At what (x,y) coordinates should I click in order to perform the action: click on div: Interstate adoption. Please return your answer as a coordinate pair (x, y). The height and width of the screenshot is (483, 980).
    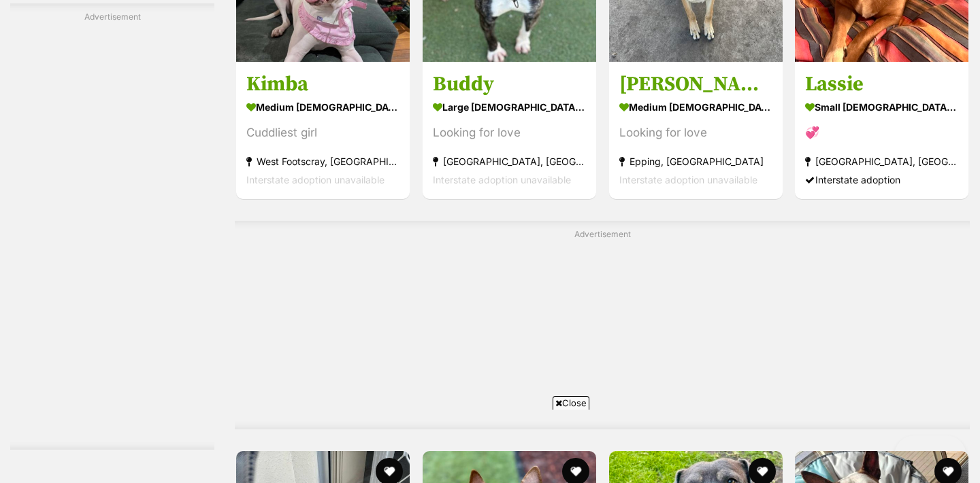
    Looking at the image, I should click on (882, 180).